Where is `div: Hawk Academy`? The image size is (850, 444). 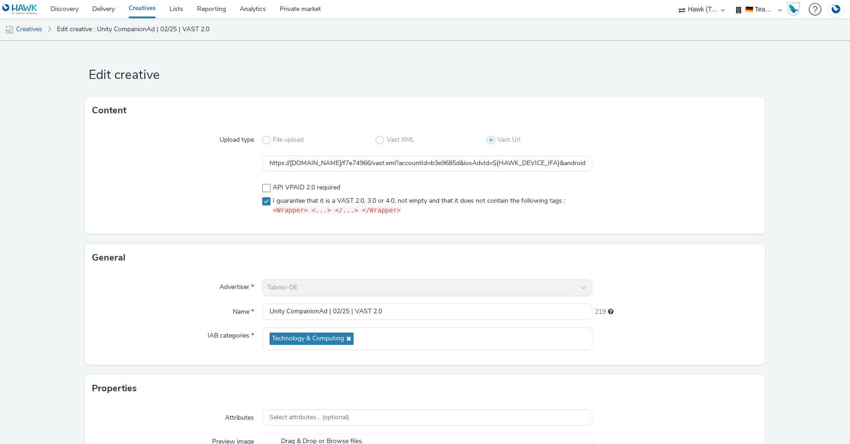
div: Hawk Academy is located at coordinates (793, 9).